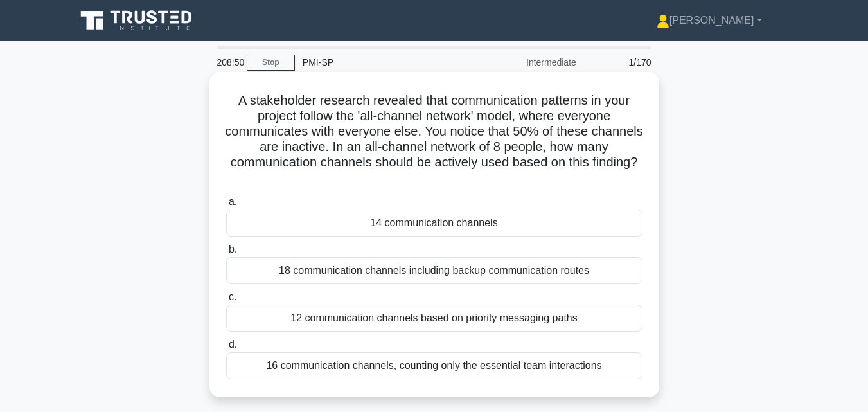 This screenshot has height=412, width=868. What do you see at coordinates (232, 297) in the screenshot?
I see `span: c.` at bounding box center [232, 297].